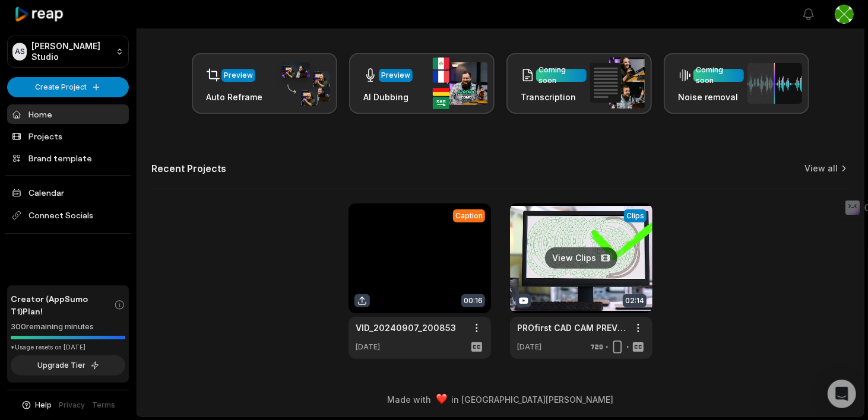 The image size is (868, 420). What do you see at coordinates (67, 365) in the screenshot?
I see `button: Upgrade Tier` at bounding box center [67, 365].